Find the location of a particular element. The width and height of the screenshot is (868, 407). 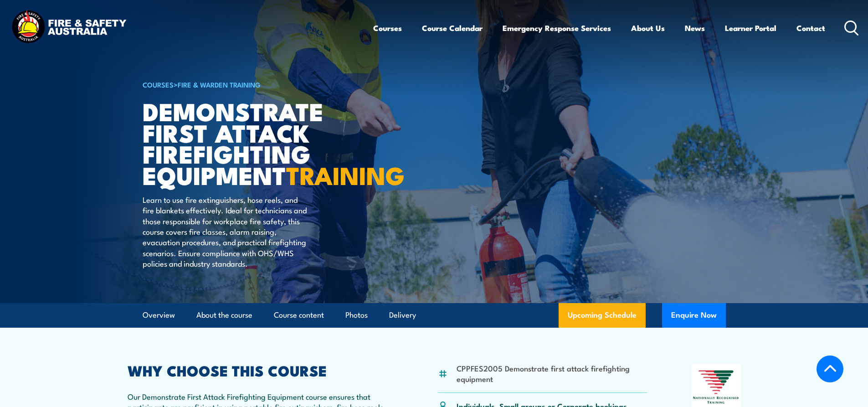

a: Emergency Response Services is located at coordinates (557, 28).